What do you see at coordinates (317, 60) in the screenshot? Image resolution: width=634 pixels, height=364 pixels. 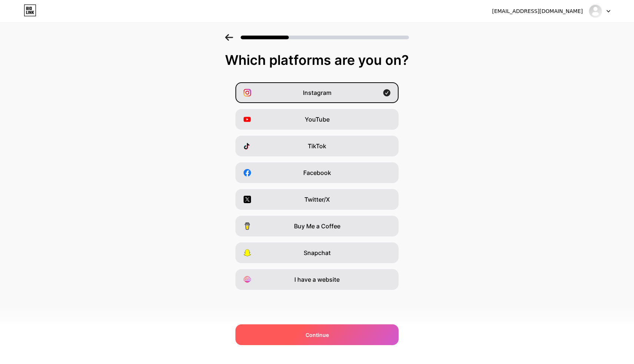 I see `div: Which platforms are you on?` at bounding box center [317, 60].